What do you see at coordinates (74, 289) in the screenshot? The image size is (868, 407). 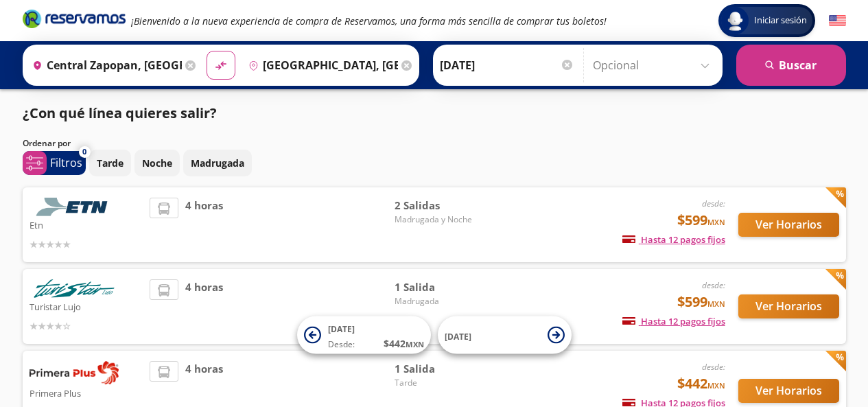 I see `img: Turistar Lujo` at bounding box center [74, 289].